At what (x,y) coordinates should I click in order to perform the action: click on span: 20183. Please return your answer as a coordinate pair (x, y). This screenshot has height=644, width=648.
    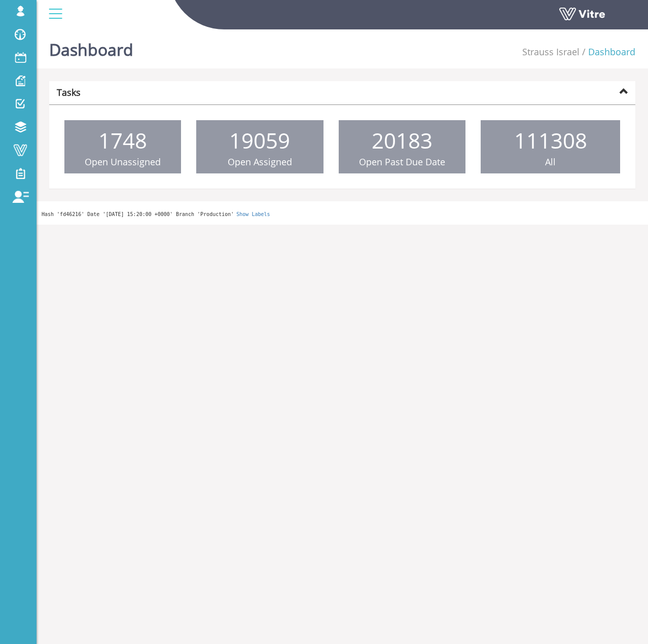
    Looking at the image, I should click on (402, 140).